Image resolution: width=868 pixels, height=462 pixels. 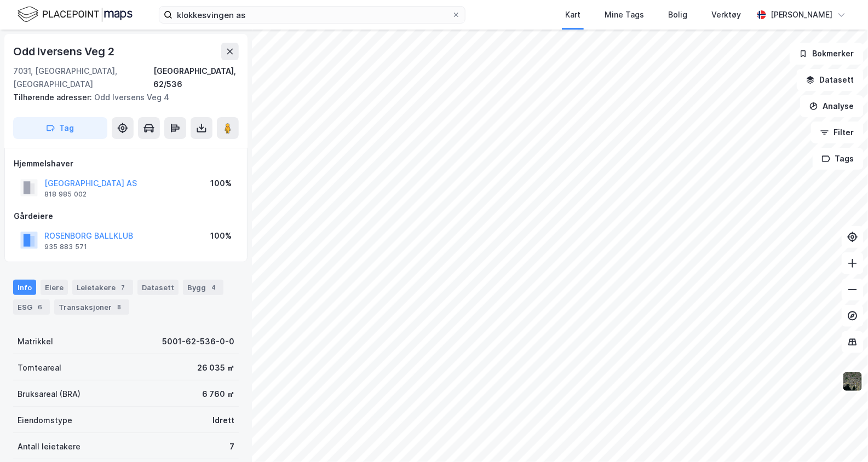 I want to click on div: Datasett, so click(x=158, y=288).